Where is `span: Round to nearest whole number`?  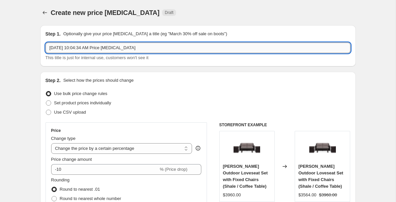 span: Round to nearest whole number is located at coordinates (90, 198).